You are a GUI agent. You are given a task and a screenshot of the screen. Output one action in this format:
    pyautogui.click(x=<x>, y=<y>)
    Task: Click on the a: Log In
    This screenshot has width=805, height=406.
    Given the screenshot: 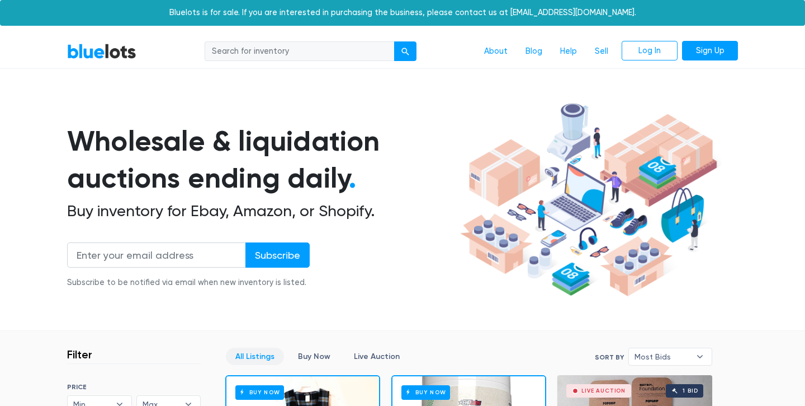 What is the action you would take?
    pyautogui.click(x=650, y=51)
    